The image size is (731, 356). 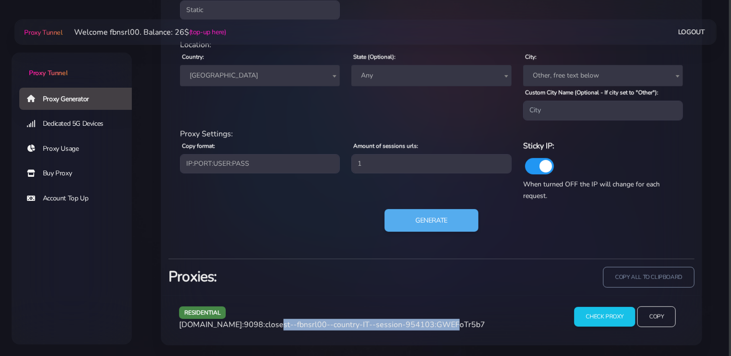 I want to click on div: Location:, so click(x=431, y=45).